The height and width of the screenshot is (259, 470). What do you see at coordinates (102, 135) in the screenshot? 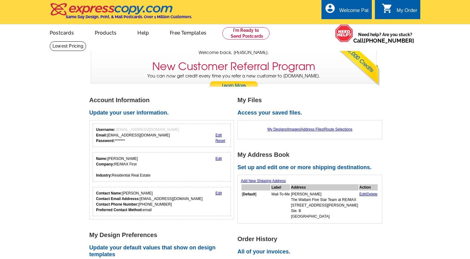
I see `strong: Email:` at bounding box center [102, 135].